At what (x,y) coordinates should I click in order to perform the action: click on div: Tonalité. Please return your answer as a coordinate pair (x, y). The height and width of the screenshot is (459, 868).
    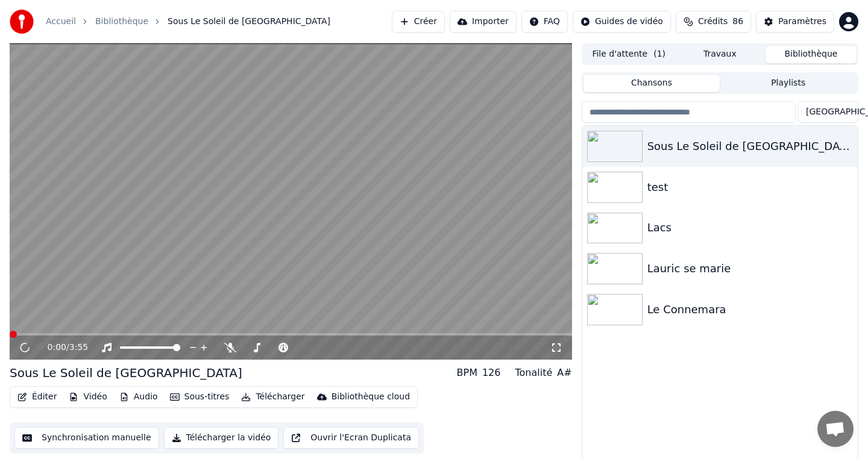
    Looking at the image, I should click on (533, 373).